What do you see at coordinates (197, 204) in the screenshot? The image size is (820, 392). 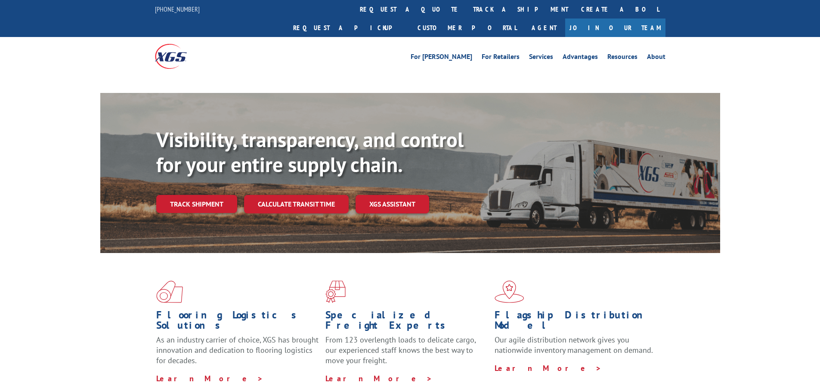 I see `a: Track shipment` at bounding box center [197, 204].